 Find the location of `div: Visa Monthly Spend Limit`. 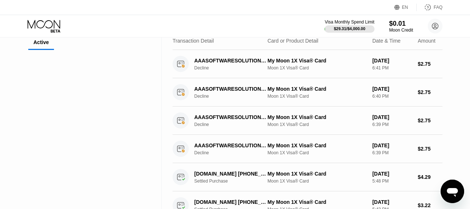

div: Visa Monthly Spend Limit is located at coordinates (349, 22).